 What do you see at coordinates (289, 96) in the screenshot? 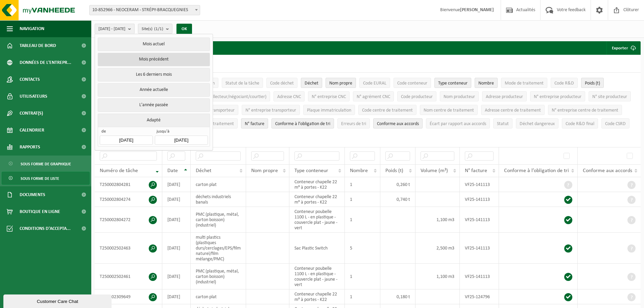
I see `button: Adresse CNCAdresse CNC: Activate to sort` at bounding box center [289, 96].